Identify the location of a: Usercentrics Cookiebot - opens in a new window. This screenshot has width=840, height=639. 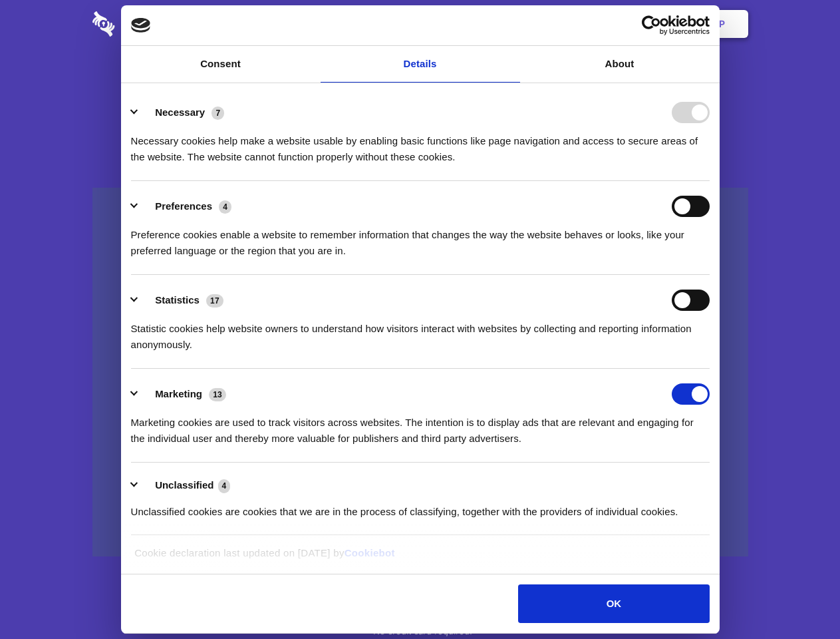
(651, 25).